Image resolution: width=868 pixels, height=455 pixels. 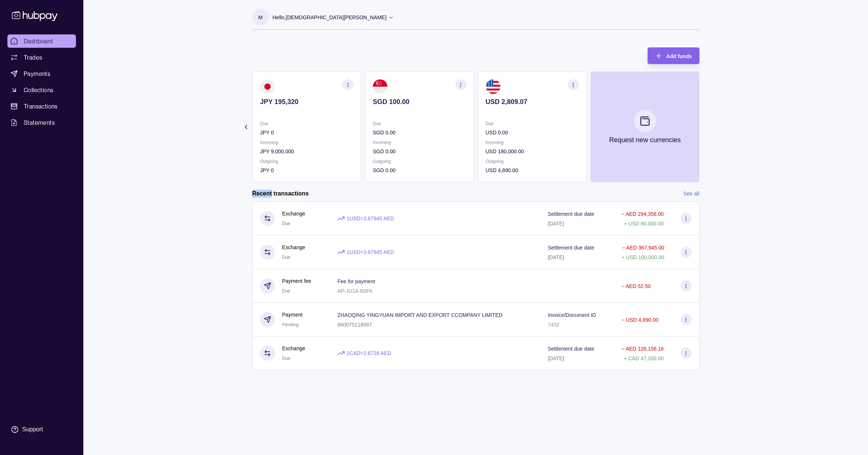 I want to click on p: − AED 294,356.00, so click(x=642, y=214).